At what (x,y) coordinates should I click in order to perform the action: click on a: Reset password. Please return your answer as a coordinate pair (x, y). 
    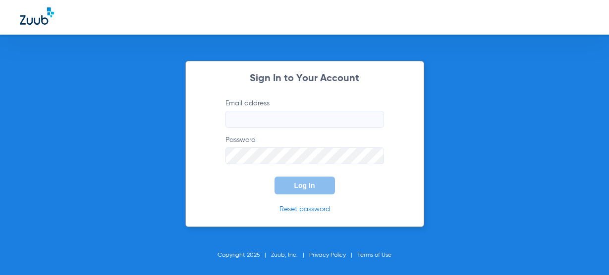
    Looking at the image, I should click on (305, 210).